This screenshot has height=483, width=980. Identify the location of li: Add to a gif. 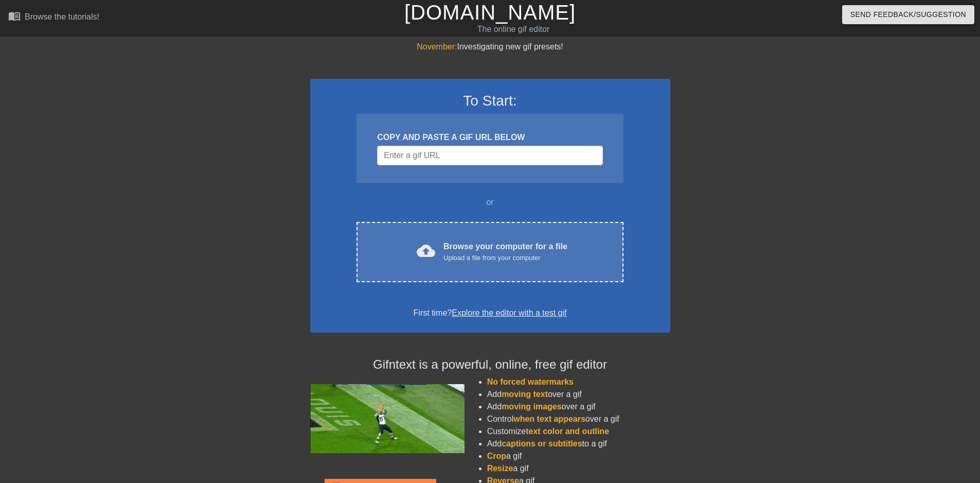
(578, 443).